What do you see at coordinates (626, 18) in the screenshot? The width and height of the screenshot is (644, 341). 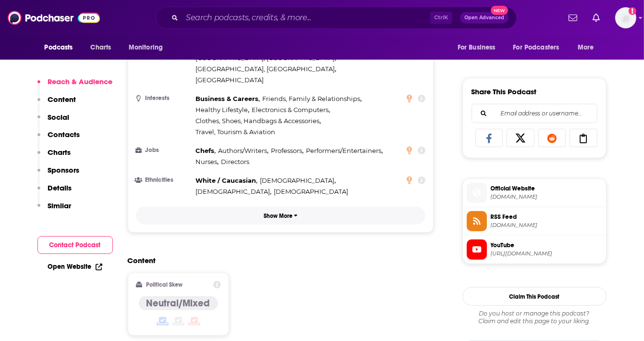 I see `img: User Profile` at bounding box center [626, 18].